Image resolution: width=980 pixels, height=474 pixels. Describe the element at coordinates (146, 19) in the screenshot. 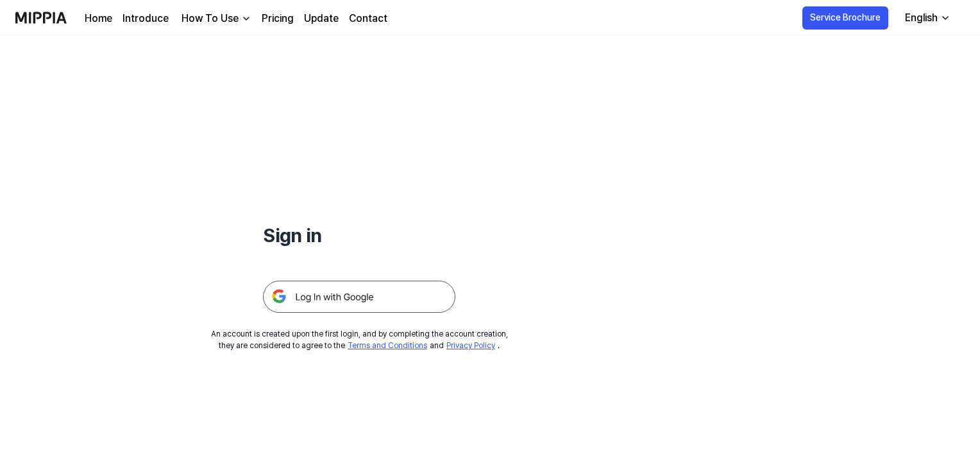

I see `a: Introduce` at that location.